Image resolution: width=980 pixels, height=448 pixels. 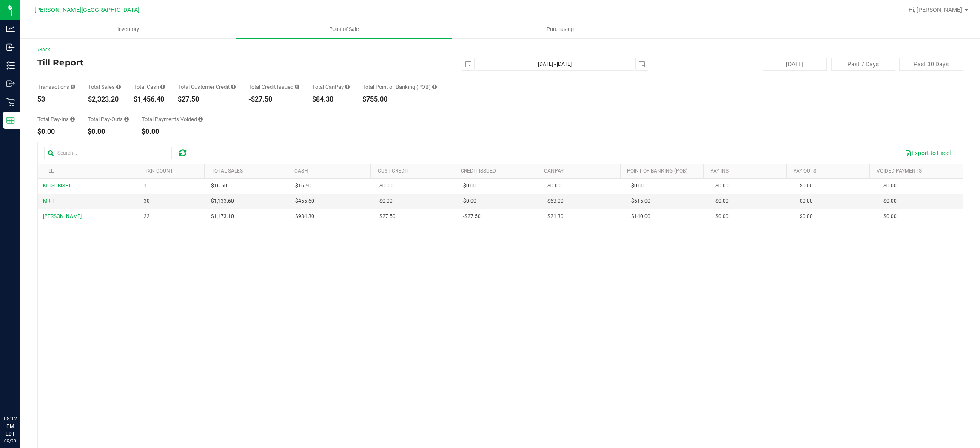 What do you see at coordinates (928, 153) in the screenshot?
I see `button: Export to Excel` at bounding box center [928, 153].